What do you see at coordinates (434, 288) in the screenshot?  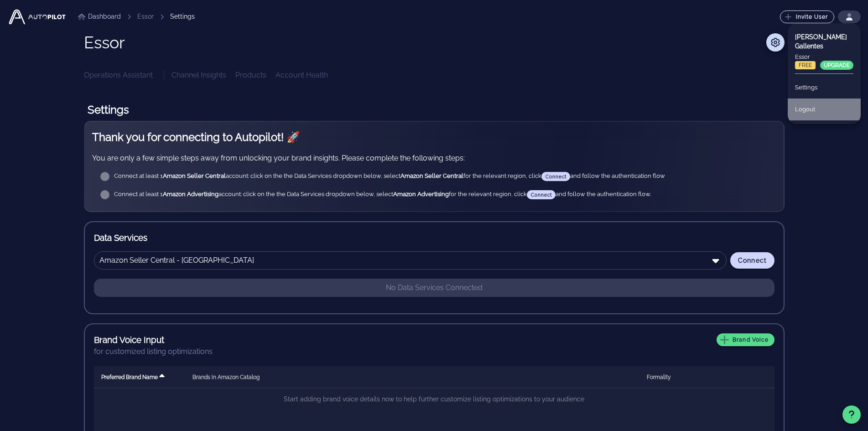 I see `p: No Data Services Connected` at bounding box center [434, 288].